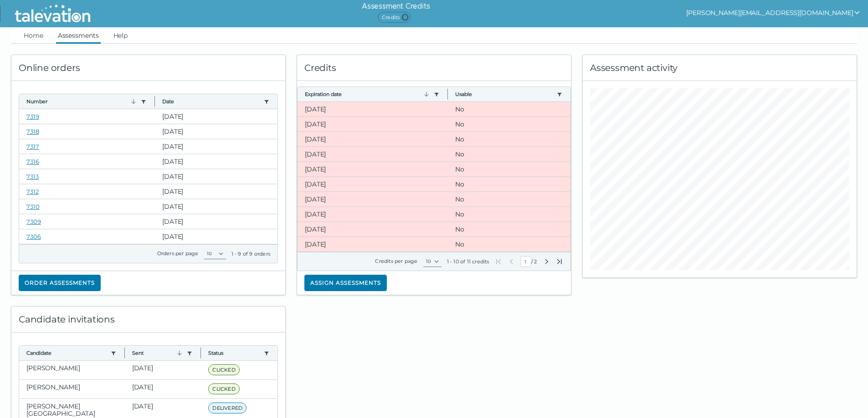 The image size is (868, 418). What do you see at coordinates (396, 6) in the screenshot?
I see `h6: Assessment Credits` at bounding box center [396, 6].